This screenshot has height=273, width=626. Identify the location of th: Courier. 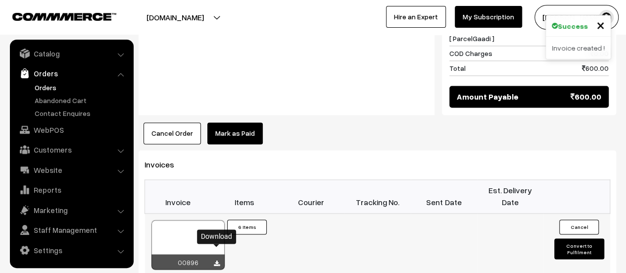
(311, 196).